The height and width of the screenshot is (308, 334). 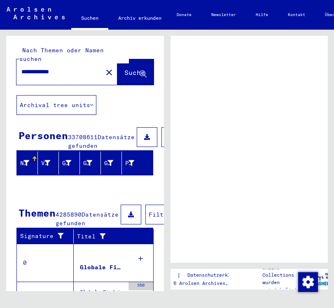 I want to click on a: Donate, so click(x=184, y=15).